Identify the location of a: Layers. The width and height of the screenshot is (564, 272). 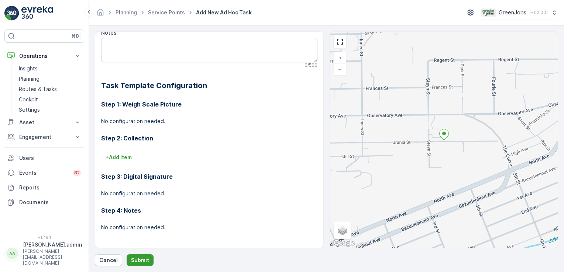
(342, 231).